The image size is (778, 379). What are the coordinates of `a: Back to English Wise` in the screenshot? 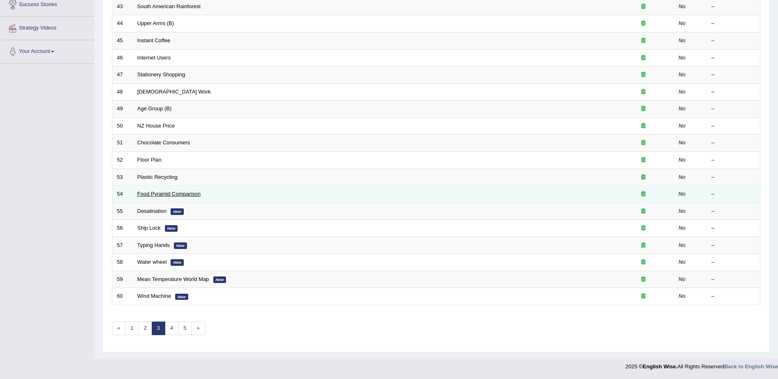 It's located at (751, 366).